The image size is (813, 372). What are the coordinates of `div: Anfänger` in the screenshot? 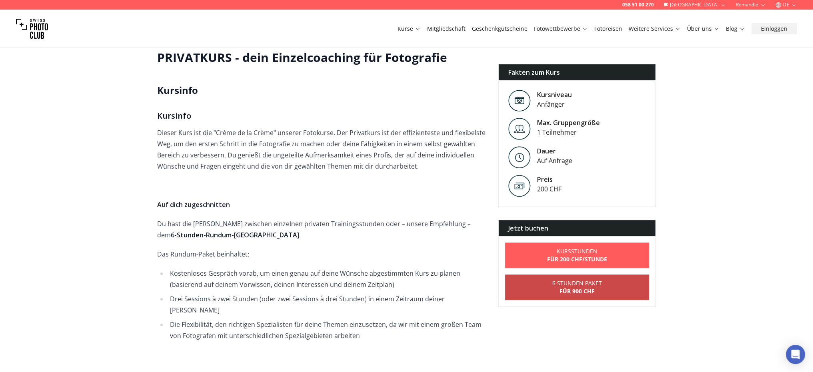 It's located at (554, 104).